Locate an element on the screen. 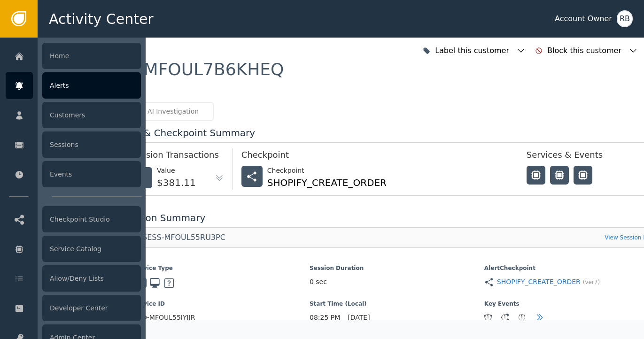 Image resolution: width=644 pixels, height=339 pixels. div: Checkpoint Studio is located at coordinates (92, 219).